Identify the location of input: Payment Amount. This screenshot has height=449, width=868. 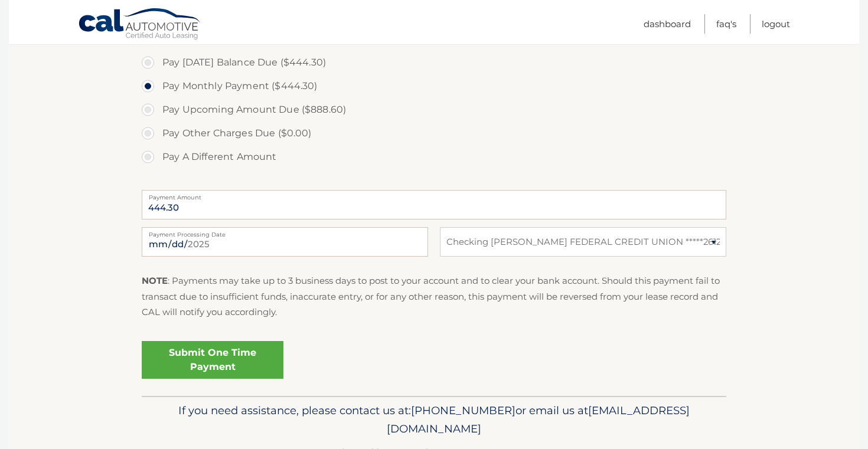
(434, 205).